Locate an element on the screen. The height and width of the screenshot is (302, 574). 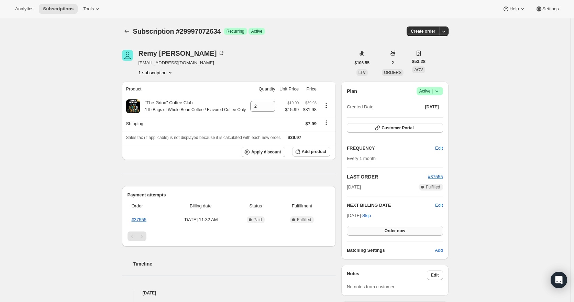
button: #37555 is located at coordinates (435, 177).